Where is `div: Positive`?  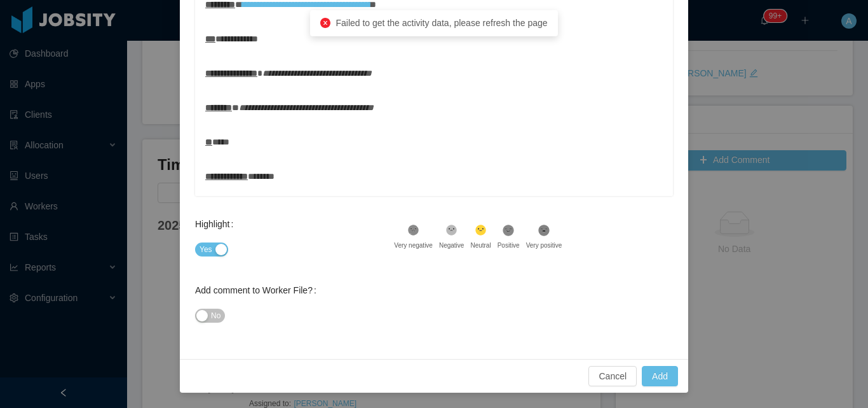
div: Positive is located at coordinates (509, 245).